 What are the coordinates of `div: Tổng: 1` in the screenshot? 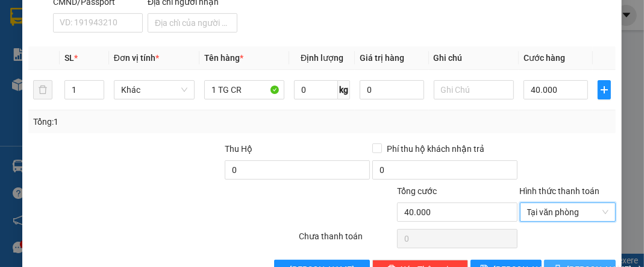 It's located at (141, 122).